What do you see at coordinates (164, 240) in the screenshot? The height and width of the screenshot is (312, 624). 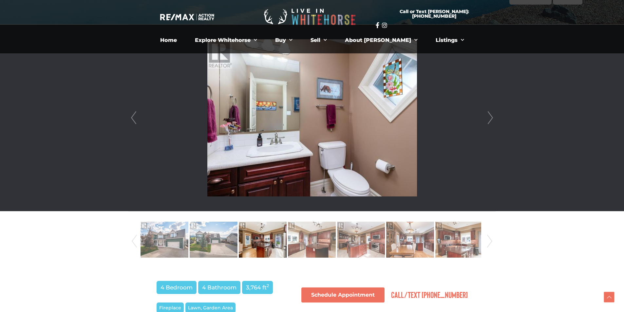 I see `img: Property-28672392-Photo-1.jpg` at bounding box center [164, 240].